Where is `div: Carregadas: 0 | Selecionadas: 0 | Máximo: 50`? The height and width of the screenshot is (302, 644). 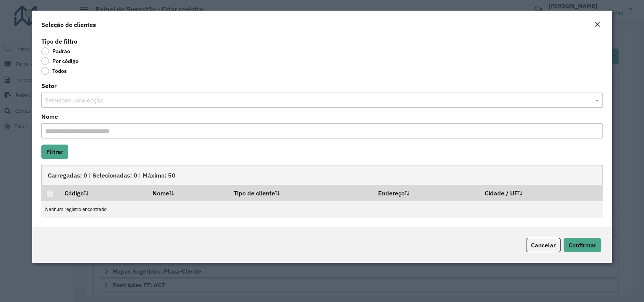 div: Carregadas: 0 | Selecionadas: 0 | Máximo: 50 is located at coordinates (322, 175).